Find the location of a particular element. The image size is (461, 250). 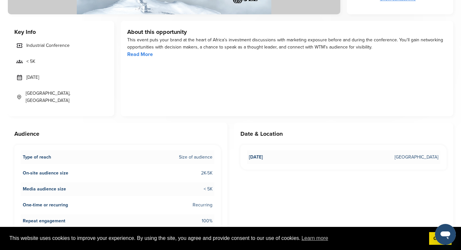

span: This website uses cookies to improve your experience. By using the site, you agree and provide co... is located at coordinates (217, 238).